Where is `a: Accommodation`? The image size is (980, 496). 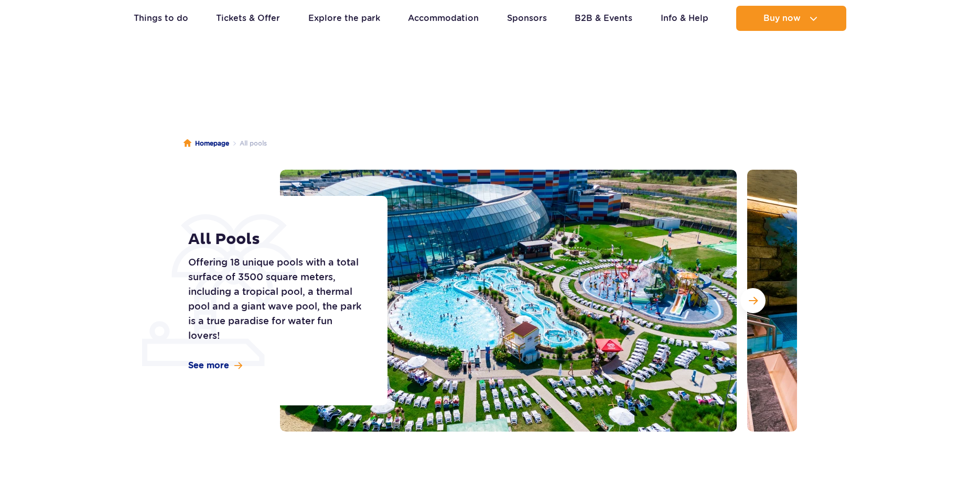
a: Accommodation is located at coordinates (443, 18).